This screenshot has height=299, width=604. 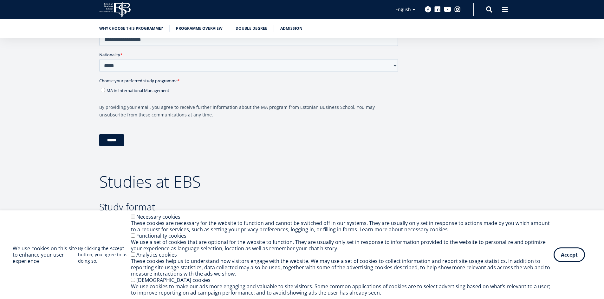 I want to click on div: These cookies help us to understand how visitors engage with the website. We may use a set of coo..., so click(x=342, y=268).